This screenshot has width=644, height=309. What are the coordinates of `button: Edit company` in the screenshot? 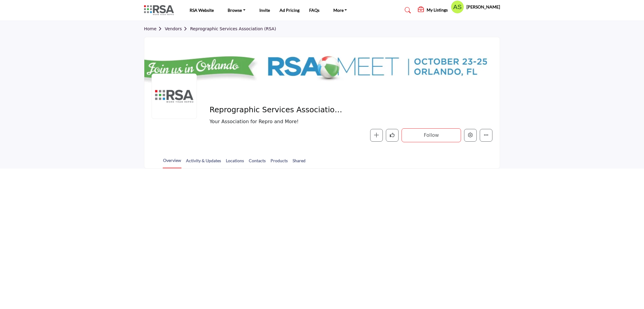 It's located at (471, 135).